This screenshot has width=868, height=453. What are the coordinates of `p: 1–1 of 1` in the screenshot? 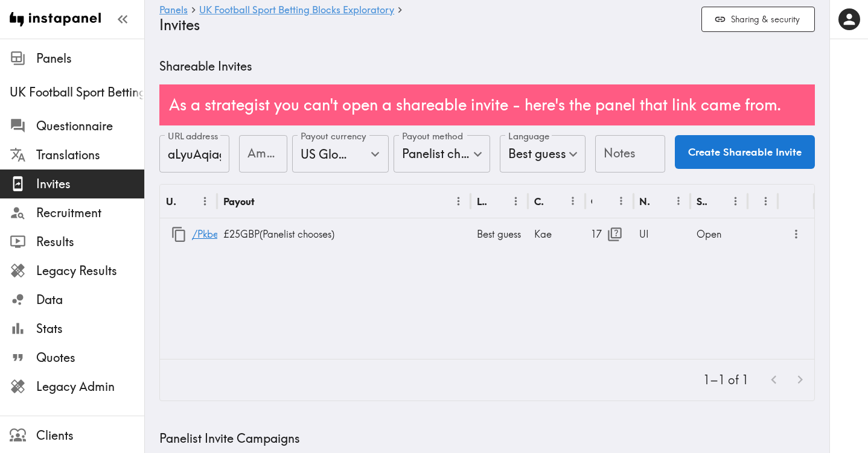 It's located at (726, 380).